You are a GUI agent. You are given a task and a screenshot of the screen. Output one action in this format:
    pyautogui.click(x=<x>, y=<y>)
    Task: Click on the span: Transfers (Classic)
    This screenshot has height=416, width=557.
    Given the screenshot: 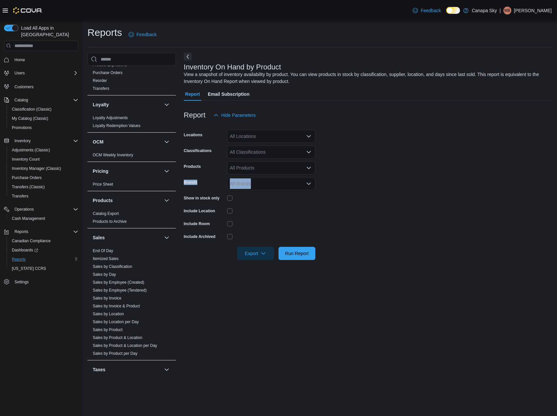 What is the action you would take?
    pyautogui.click(x=28, y=187)
    